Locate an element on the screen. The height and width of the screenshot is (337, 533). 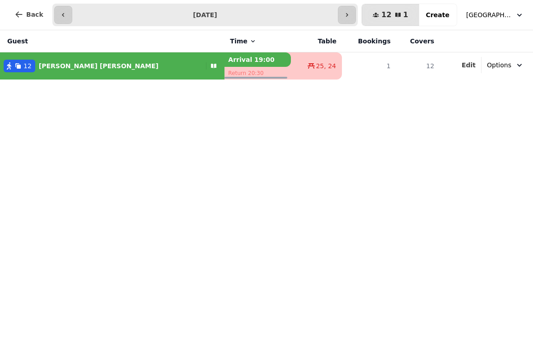
span: 1 is located at coordinates (405, 15).